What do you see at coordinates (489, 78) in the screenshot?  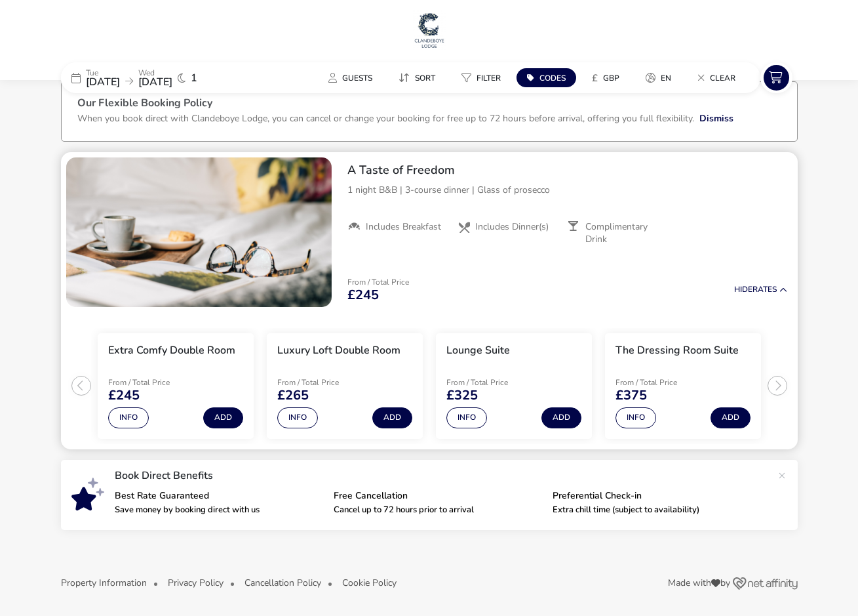 I see `span: Filter` at bounding box center [489, 78].